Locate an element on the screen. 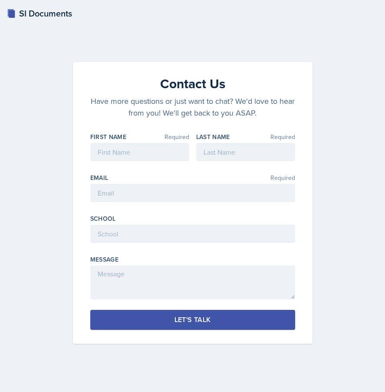  div: Let's Talk is located at coordinates (193, 320).